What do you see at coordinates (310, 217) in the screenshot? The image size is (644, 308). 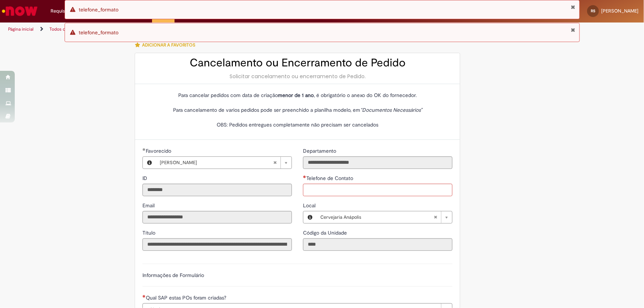 I see `button: Local, Visualizar este registro Cervejaria Anápolis` at bounding box center [310, 217].